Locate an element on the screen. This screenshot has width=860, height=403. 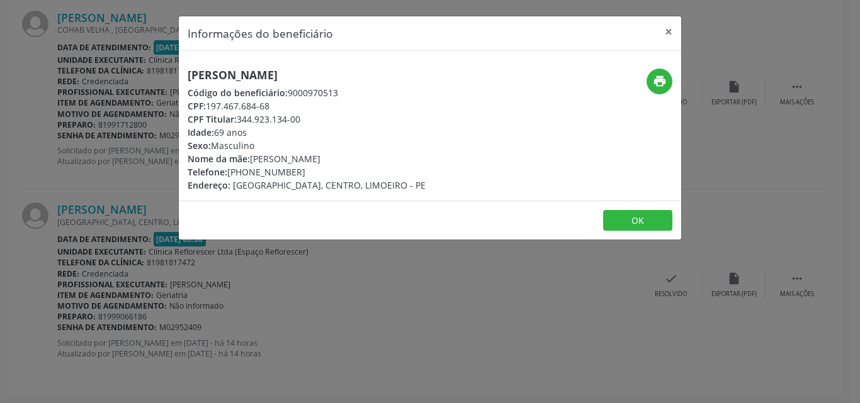
div: 344.923.134-00 is located at coordinates (306, 119).